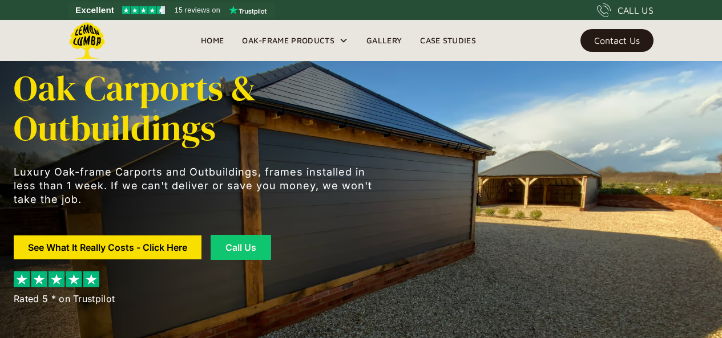 Image resolution: width=722 pixels, height=338 pixels. I want to click on div: Rated 5 * on Trustpilot, so click(64, 299).